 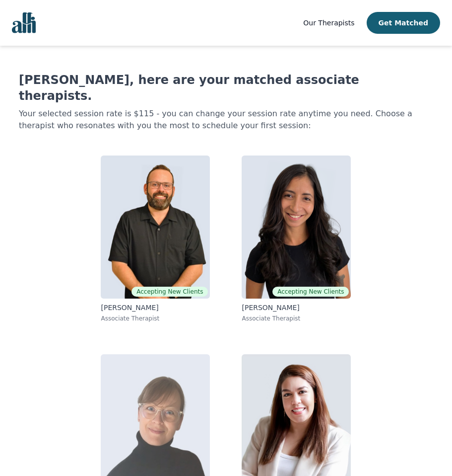 I want to click on img: Natalia Sarmiento, so click(x=296, y=227).